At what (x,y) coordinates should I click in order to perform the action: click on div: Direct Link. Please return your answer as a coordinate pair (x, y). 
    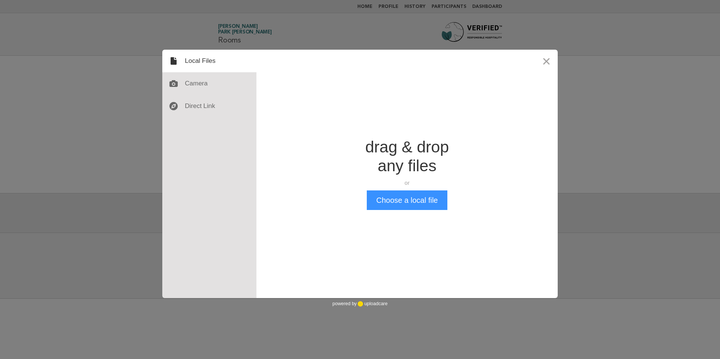
    Looking at the image, I should click on (209, 106).